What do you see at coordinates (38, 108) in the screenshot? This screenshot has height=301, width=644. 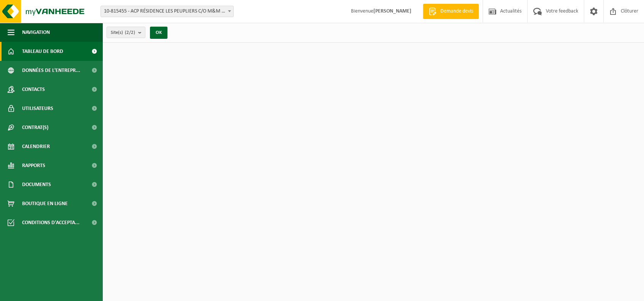 I see `span: Utilisateurs` at bounding box center [38, 108].